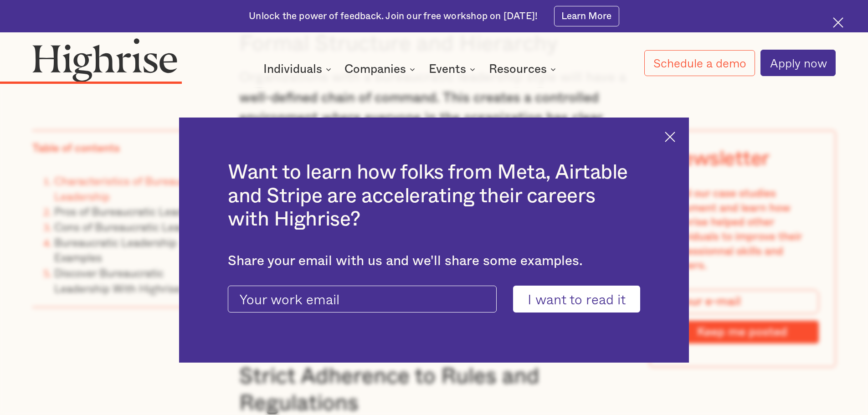  Describe the element at coordinates (434, 196) in the screenshot. I see `h2: Want to learn how folks from Meta, Airtable and Stripe are accelerating their careers with Highrise?` at that location.